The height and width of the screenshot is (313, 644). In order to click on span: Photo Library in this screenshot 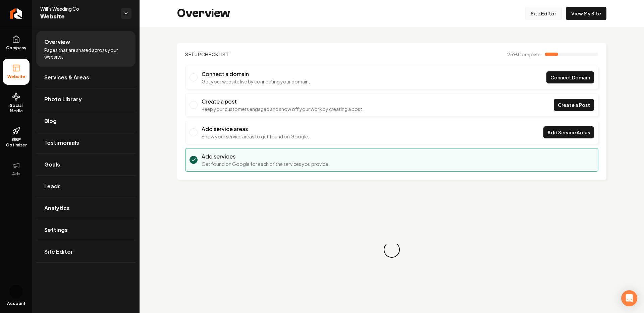, I will do `click(63, 99)`.